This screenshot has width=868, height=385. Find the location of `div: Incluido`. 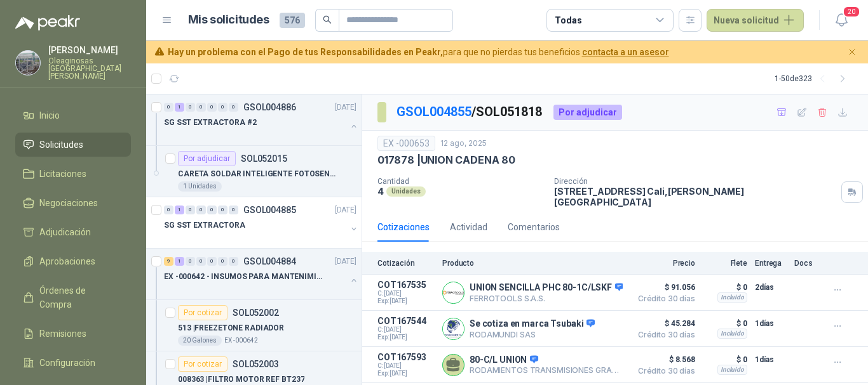

div: Incluido is located at coordinates (732, 298).